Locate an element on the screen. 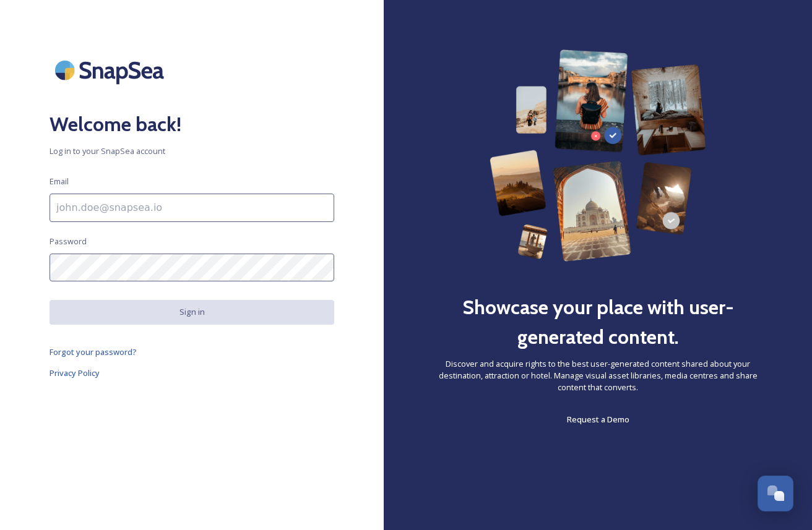 The width and height of the screenshot is (812, 530). img: SnapSea Logo is located at coordinates (112, 70).